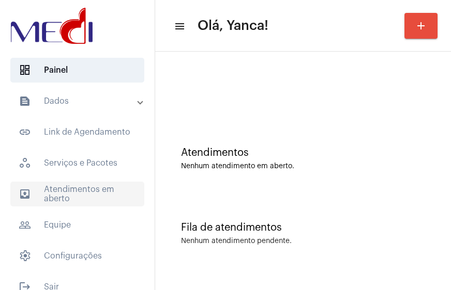 The height and width of the screenshot is (290, 451). What do you see at coordinates (233, 26) in the screenshot?
I see `span: Olá, Yanca!` at bounding box center [233, 26].